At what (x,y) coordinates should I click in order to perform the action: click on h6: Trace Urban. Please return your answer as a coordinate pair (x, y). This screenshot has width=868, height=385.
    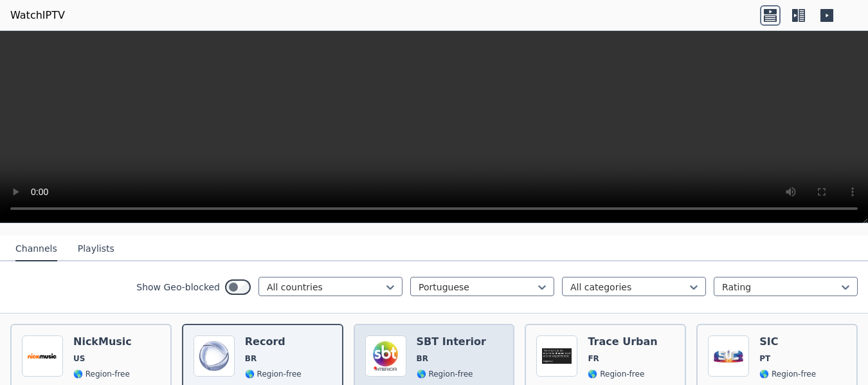
    Looking at the image, I should click on (623, 342).